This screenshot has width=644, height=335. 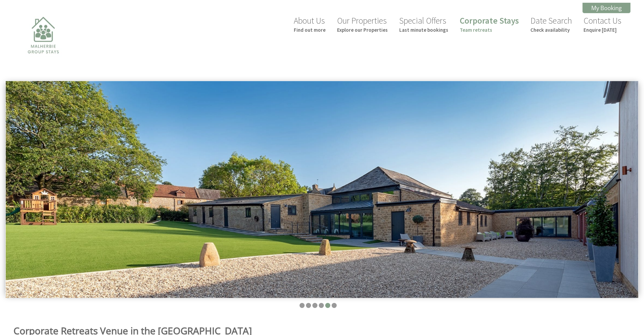 What do you see at coordinates (551, 24) in the screenshot?
I see `a: Date SearchCheck availability` at bounding box center [551, 24].